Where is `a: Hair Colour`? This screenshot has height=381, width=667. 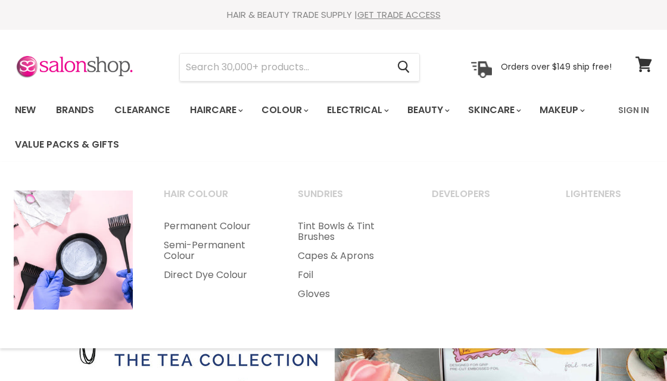 a: Hair Colour is located at coordinates (215, 200).